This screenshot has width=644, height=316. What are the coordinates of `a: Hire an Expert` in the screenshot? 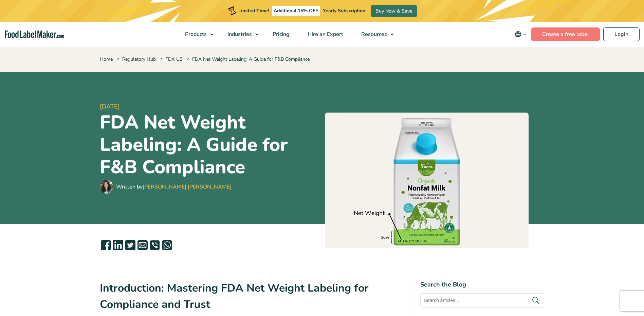 It's located at (325, 34).